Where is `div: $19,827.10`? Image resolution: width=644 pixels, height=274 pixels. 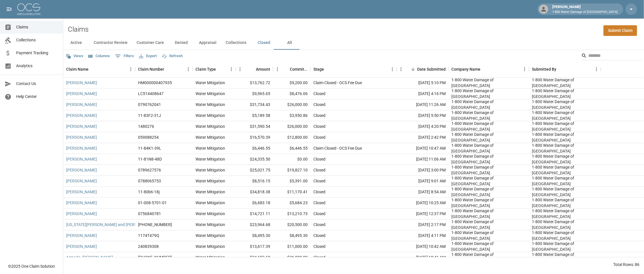
div: $19,827.10 is located at coordinates (292, 170).